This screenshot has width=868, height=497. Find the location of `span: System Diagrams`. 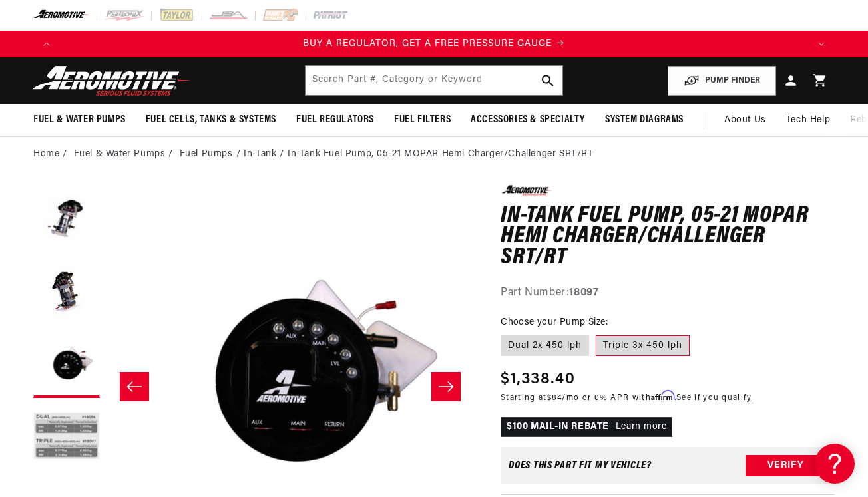

span: System Diagrams is located at coordinates (645, 120).